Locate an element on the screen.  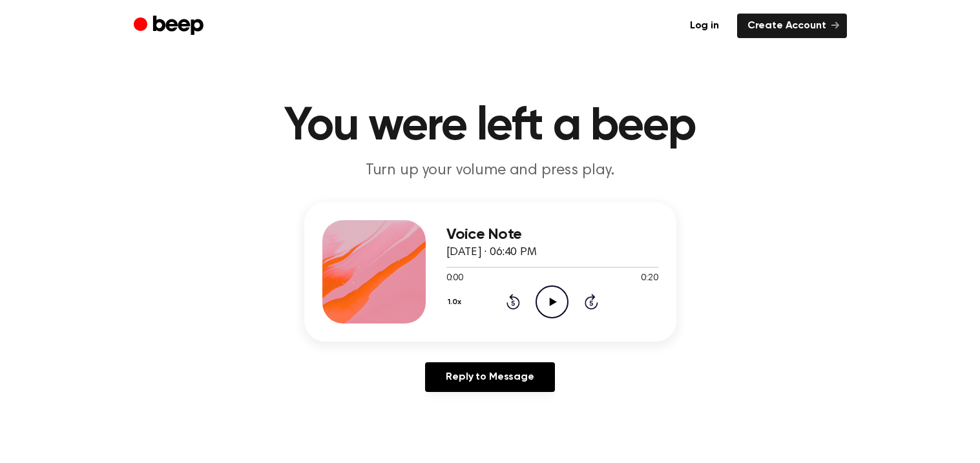
a: Beep is located at coordinates (170, 26).